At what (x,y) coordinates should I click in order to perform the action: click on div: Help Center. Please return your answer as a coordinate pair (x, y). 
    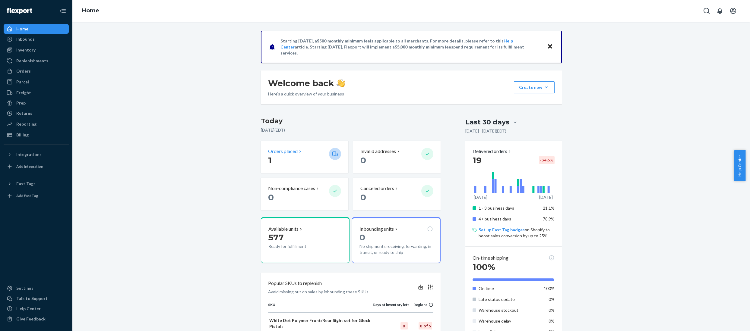
    Looking at the image, I should click on (28, 309).